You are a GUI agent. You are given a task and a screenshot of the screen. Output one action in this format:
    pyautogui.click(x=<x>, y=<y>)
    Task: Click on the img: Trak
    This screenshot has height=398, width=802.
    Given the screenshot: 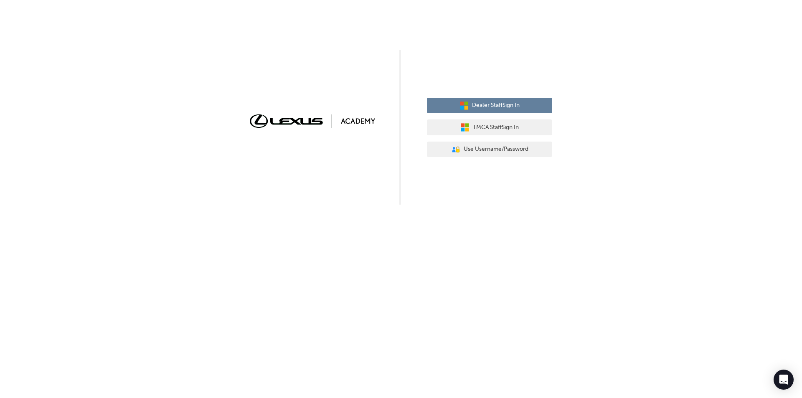 What is the action you would take?
    pyautogui.click(x=312, y=121)
    